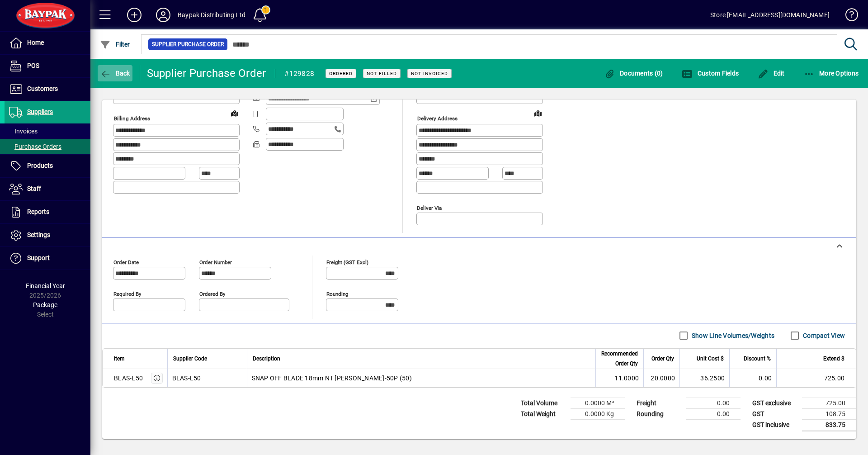  I want to click on span: Invoices, so click(23, 131).